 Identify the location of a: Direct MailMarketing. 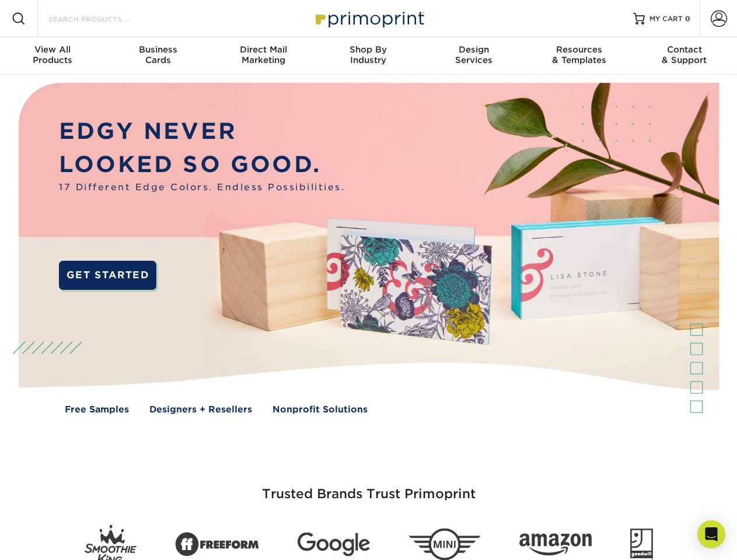
(263, 56).